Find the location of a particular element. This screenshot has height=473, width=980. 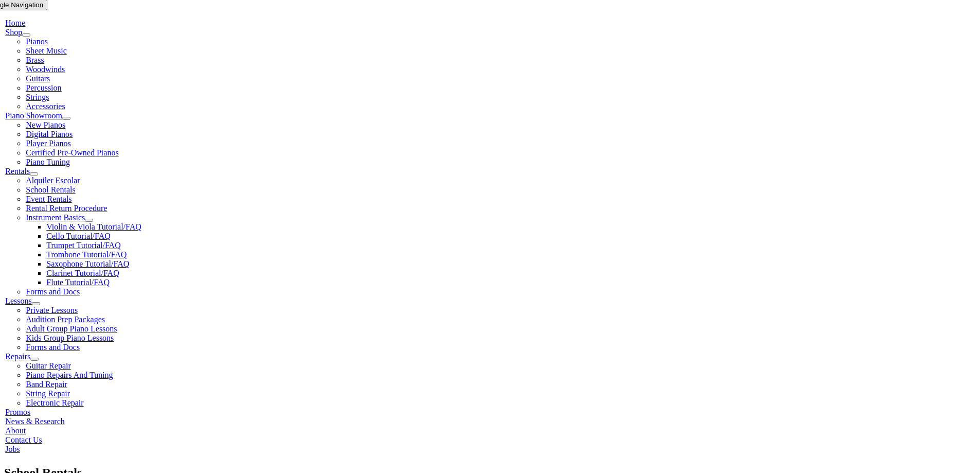

a: Piano Repairs And Tuning is located at coordinates (69, 374).